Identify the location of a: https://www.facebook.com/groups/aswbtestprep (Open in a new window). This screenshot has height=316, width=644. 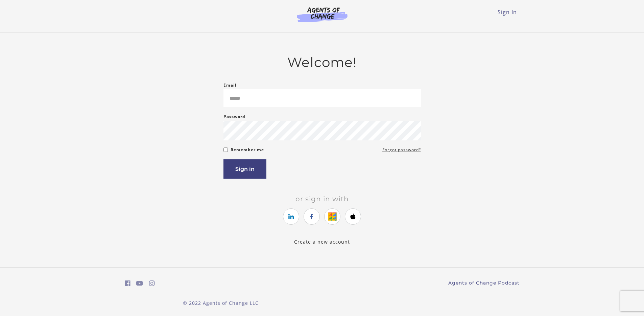
(128, 283).